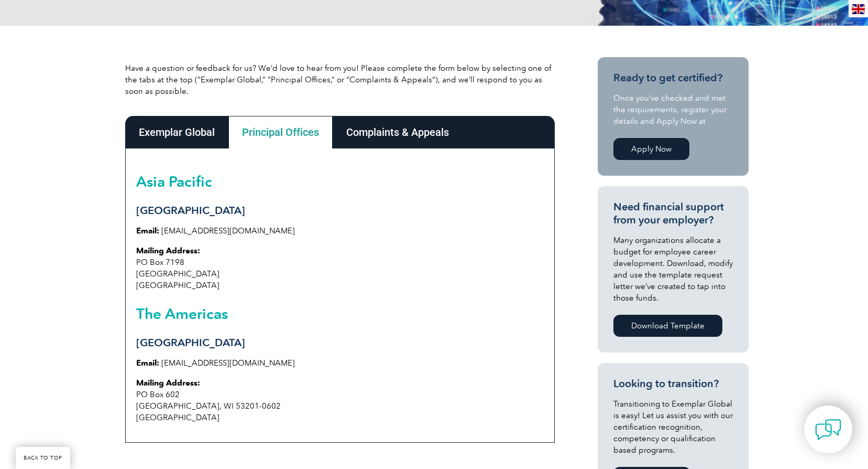 The image size is (868, 469). I want to click on a: Download Template, so click(668, 326).